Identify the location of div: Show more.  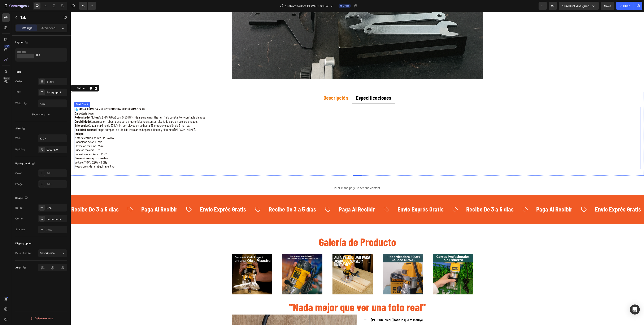
(41, 114).